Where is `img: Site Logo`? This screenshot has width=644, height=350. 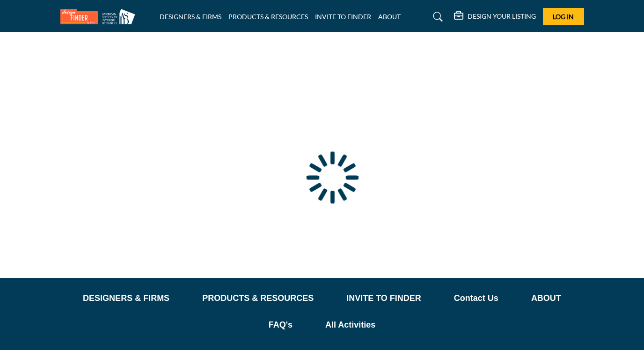
img: Site Logo is located at coordinates (100, 17).